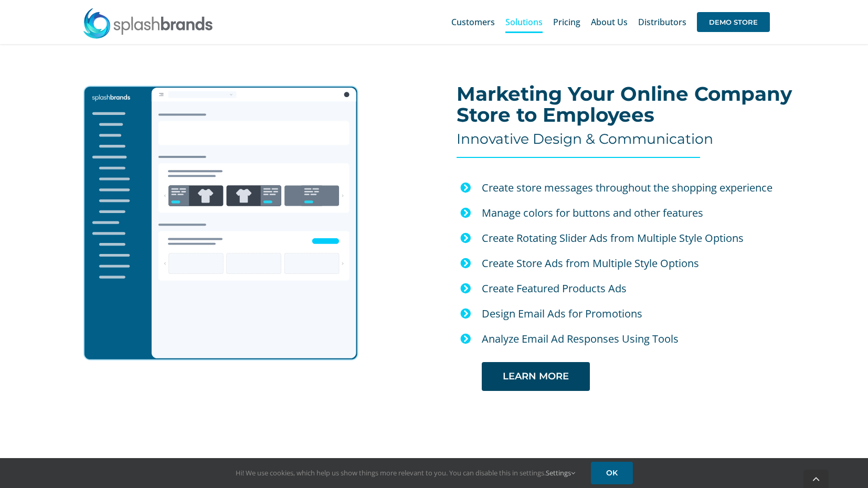  What do you see at coordinates (473, 22) in the screenshot?
I see `span: Customers` at bounding box center [473, 22].